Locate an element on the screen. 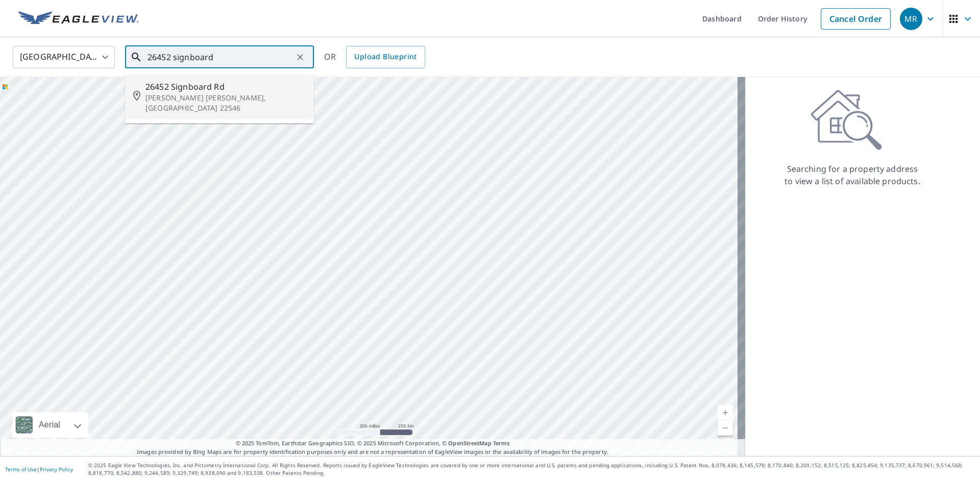  a: Terms of Use is located at coordinates (21, 469).